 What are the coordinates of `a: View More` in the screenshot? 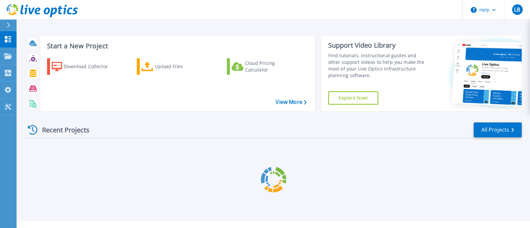 It's located at (291, 102).